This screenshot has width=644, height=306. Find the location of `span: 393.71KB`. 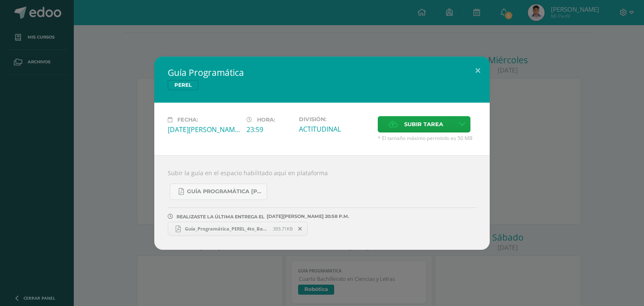

span: 393.71KB is located at coordinates (283, 228).